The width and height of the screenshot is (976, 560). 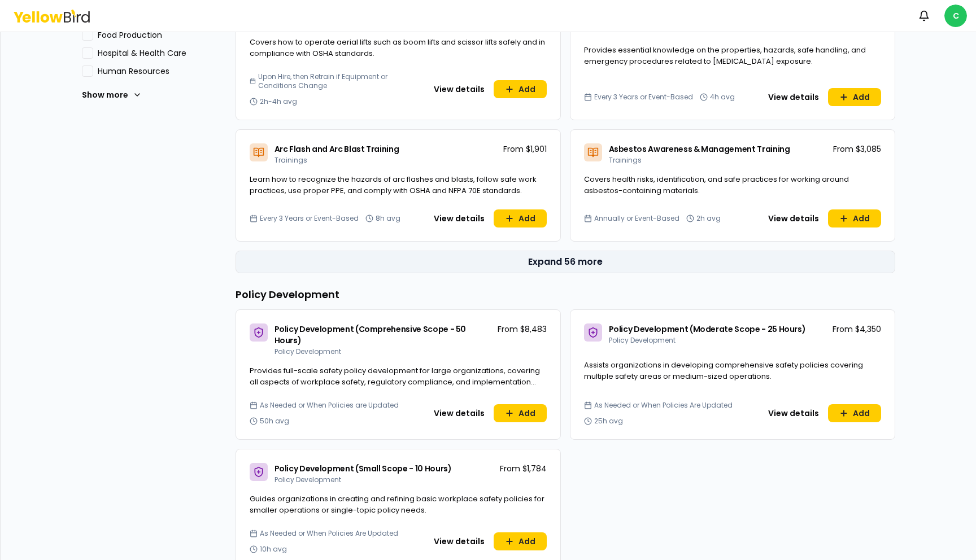 What do you see at coordinates (723, 370) in the screenshot?
I see `span: Assists organizations in developing comprehensive safety policies covering multiple safety areas ...` at bounding box center [723, 370].